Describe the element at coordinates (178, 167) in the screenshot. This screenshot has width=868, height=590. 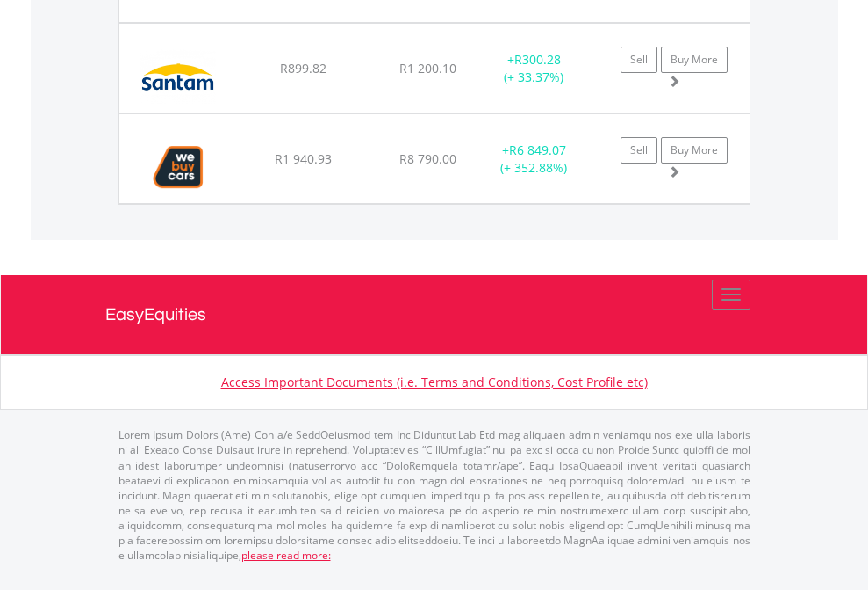
I see `img: EQU.ZA.WBC.png` at that location.